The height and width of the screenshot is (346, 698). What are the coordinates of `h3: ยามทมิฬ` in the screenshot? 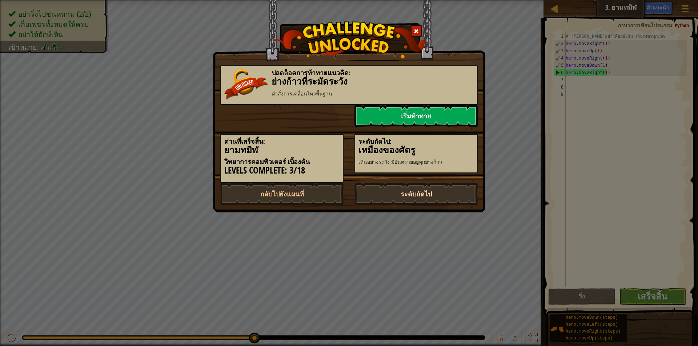 It's located at (282, 150).